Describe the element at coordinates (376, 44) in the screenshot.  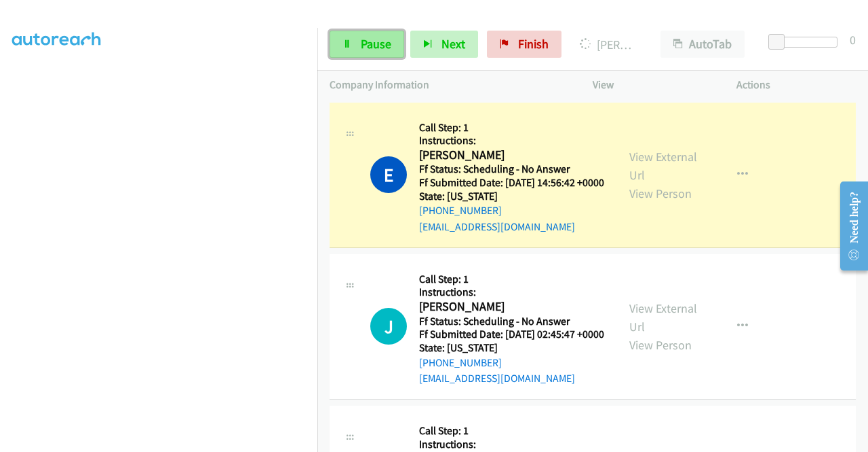
I see `span: Pause` at that location.